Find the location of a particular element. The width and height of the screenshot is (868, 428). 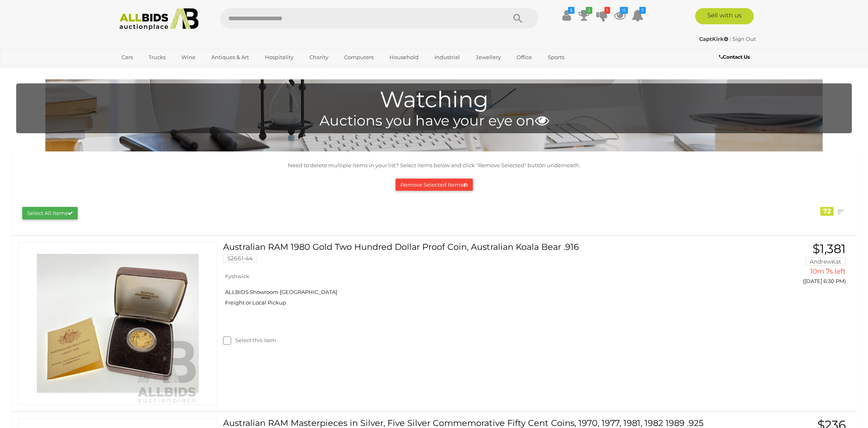

a: CaptKirk is located at coordinates (714, 39).